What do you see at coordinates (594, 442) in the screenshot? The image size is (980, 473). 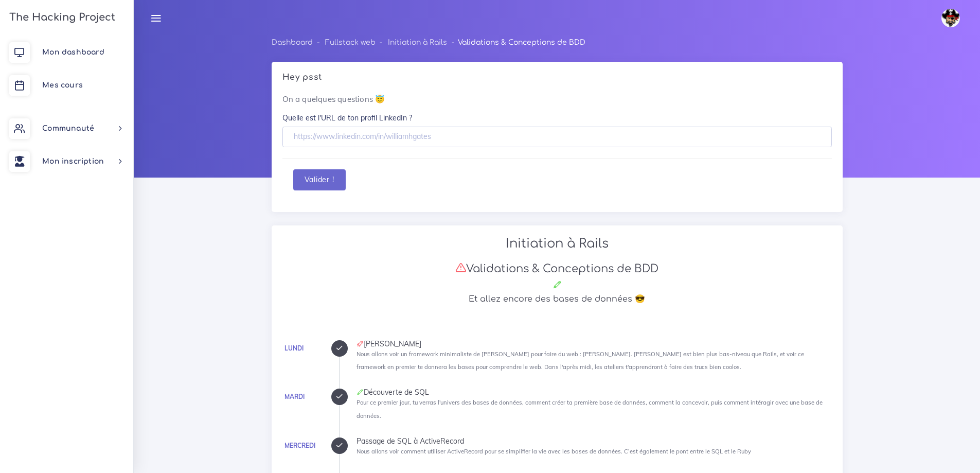 I see `div: Passage de SQL à ActiveRecord` at bounding box center [594, 442].